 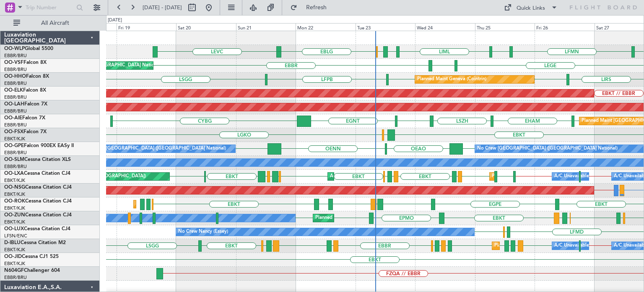 I want to click on a: OO-GPEFalcon 900EX EASy II, so click(x=39, y=146).